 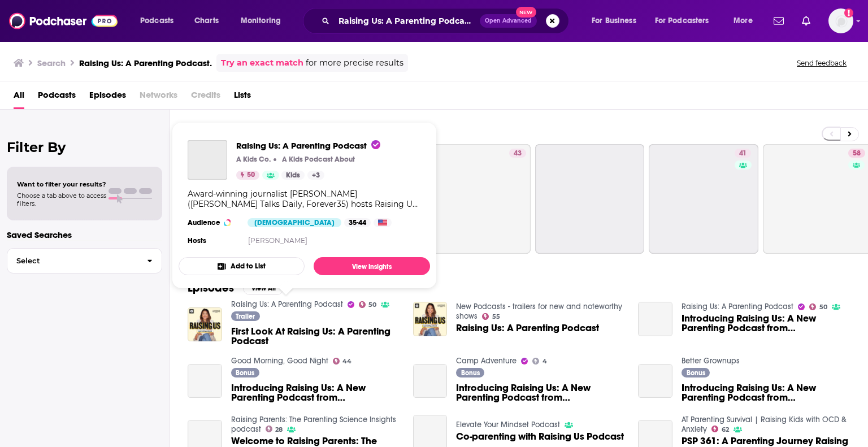 I want to click on a: Raising Parents: The Parenting Science Insights podcast, so click(x=313, y=424).